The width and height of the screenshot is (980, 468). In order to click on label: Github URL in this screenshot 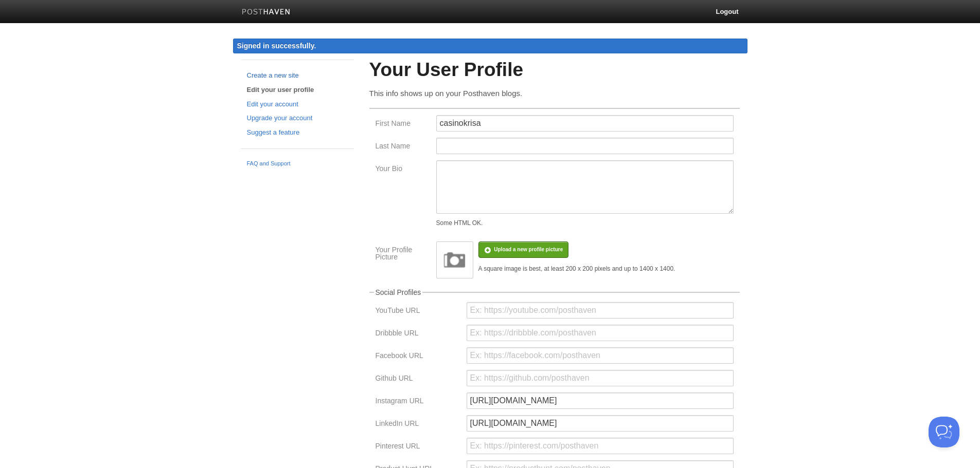, I will do `click(418, 379)`.